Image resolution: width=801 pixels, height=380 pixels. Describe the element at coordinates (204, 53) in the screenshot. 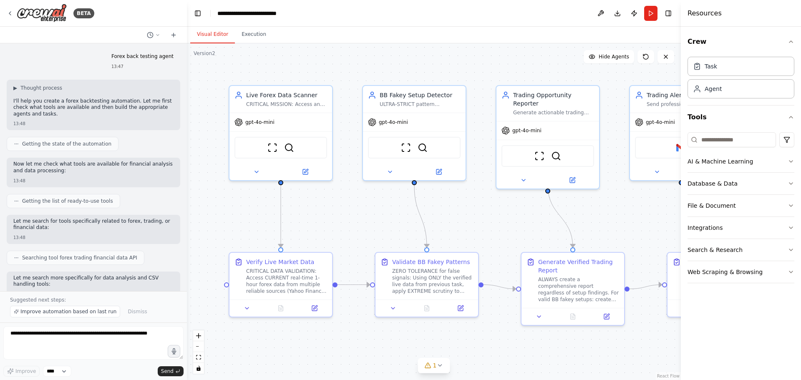

I see `div: Version 2` at that location.